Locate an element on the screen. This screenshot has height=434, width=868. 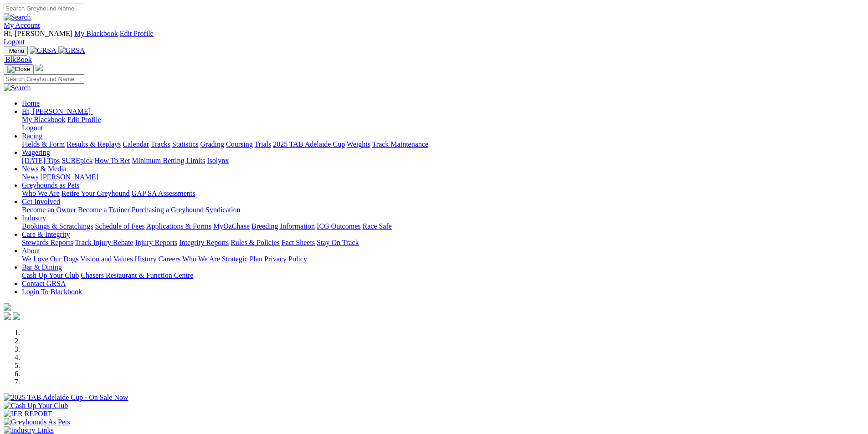
a: Racing is located at coordinates (31, 135).